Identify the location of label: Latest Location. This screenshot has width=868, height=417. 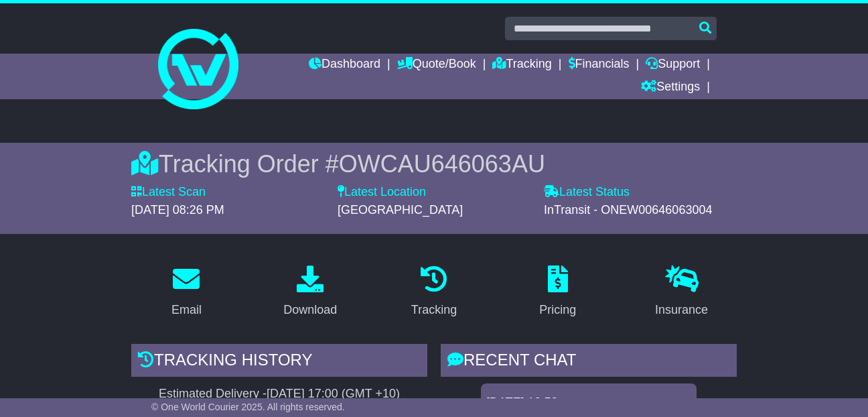
(382, 192).